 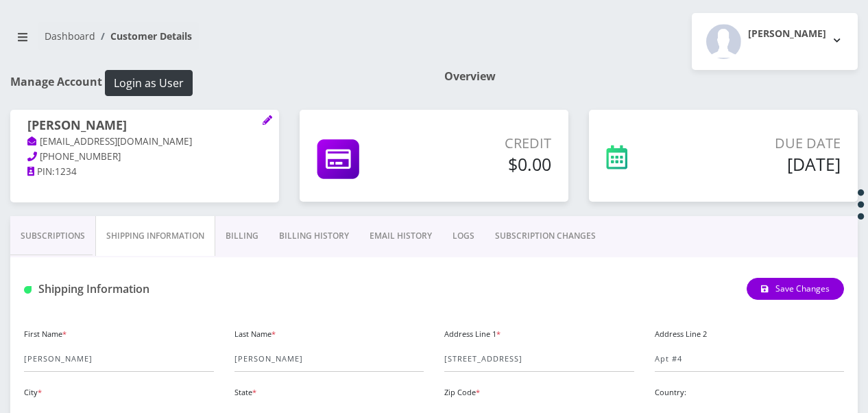 What do you see at coordinates (670, 392) in the screenshot?
I see `label: Country:` at bounding box center [670, 392].